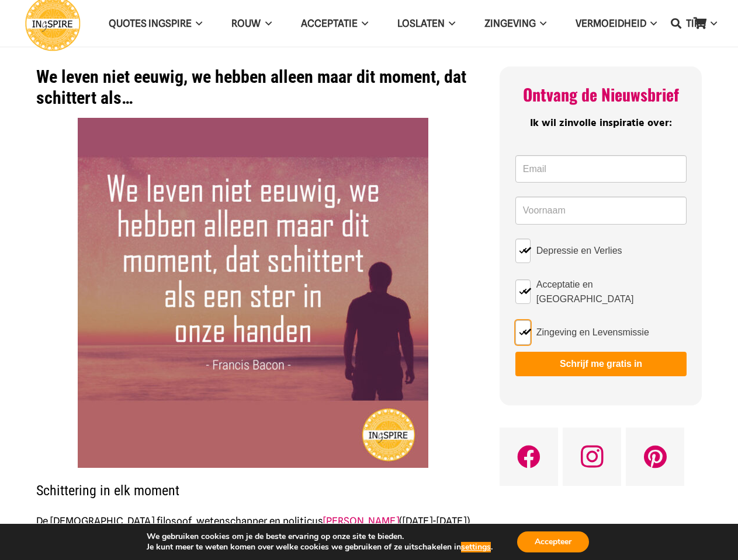 This screenshot has height=560, width=738. I want to click on a: ROUWROUW Menu, so click(252, 23).